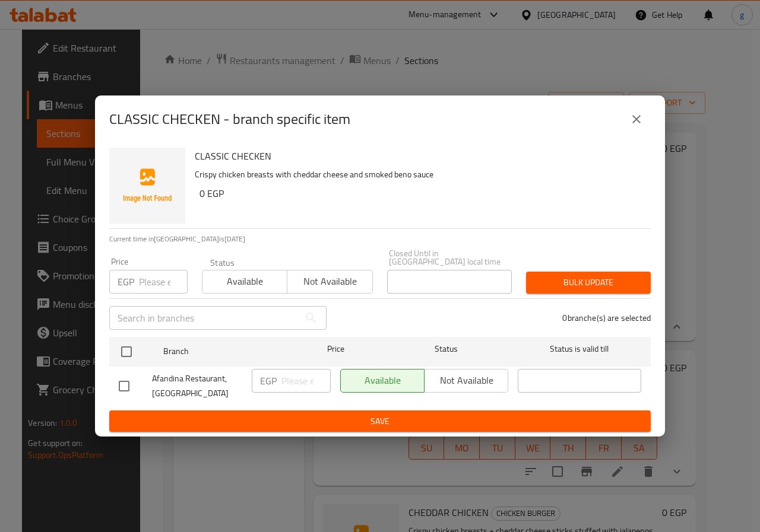  Describe the element at coordinates (148, 186) in the screenshot. I see `img: CLASSIC CHECKEN` at that location.